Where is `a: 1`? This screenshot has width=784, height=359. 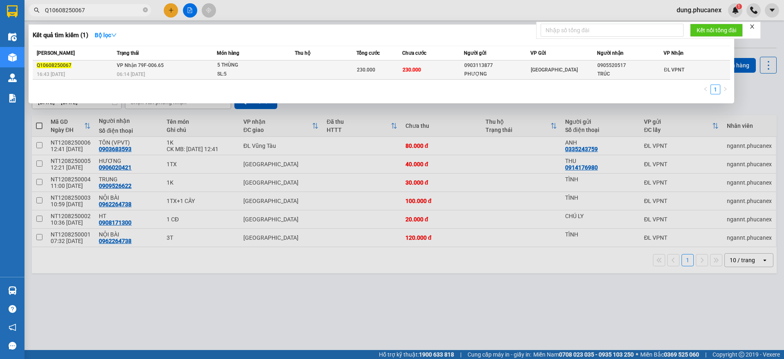 a: 1 is located at coordinates (716, 89).